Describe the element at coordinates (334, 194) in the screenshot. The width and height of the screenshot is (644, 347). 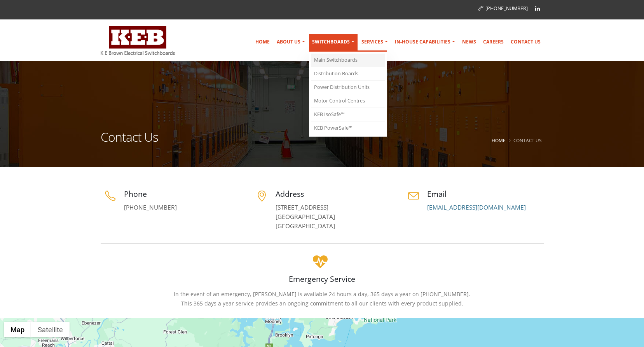
I see `h4: Address` at that location.